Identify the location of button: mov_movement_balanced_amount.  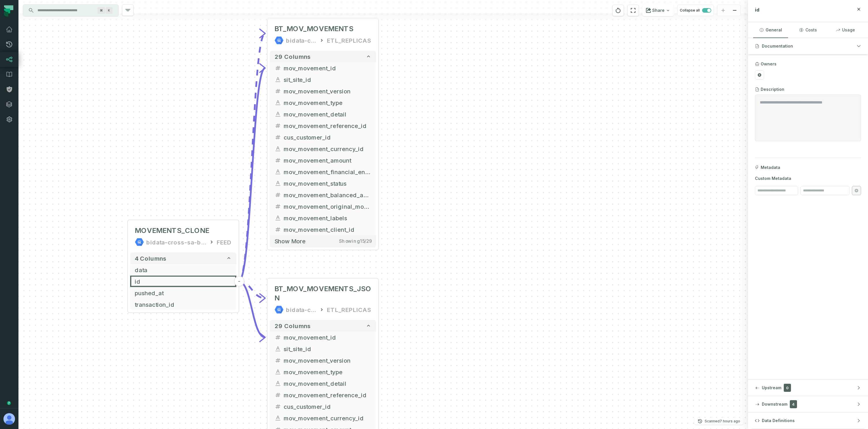
(323, 195).